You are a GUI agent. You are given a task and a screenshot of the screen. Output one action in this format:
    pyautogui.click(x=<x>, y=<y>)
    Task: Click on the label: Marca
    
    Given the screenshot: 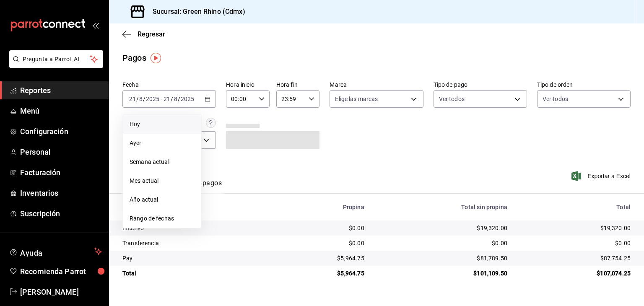 What is the action you would take?
    pyautogui.click(x=376, y=85)
    